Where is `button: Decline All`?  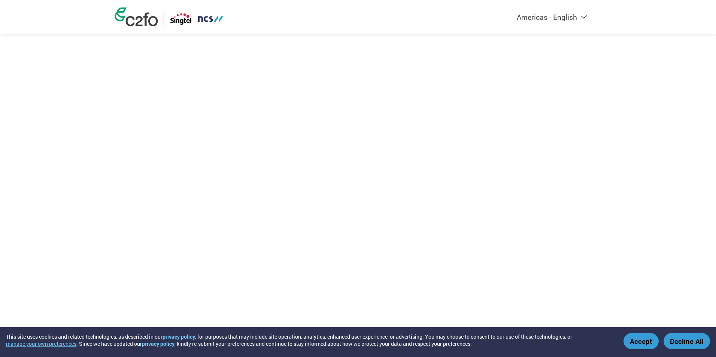
button: Decline All is located at coordinates (687, 341).